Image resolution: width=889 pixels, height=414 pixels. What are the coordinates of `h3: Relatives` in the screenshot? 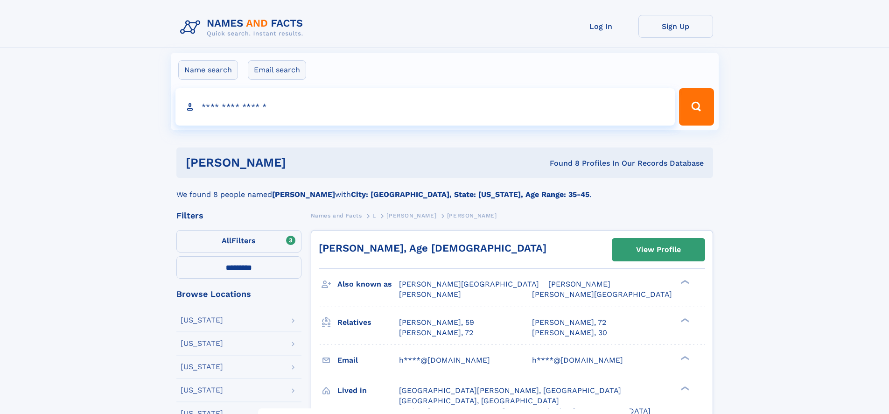 It's located at (368, 322).